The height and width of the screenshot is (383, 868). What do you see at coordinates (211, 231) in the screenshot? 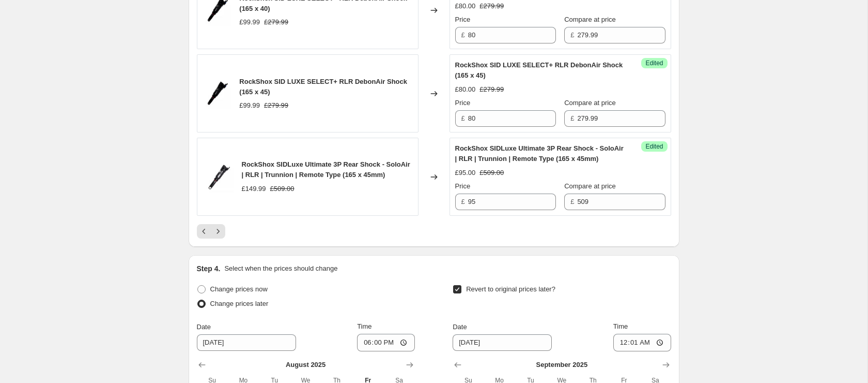
I see `nav: Pagination` at bounding box center [211, 231].